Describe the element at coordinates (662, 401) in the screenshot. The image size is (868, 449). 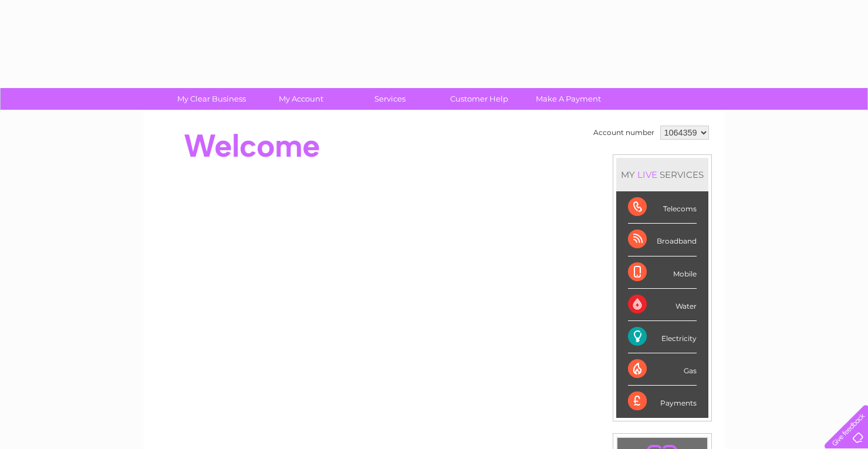
I see `div: Payments` at that location.